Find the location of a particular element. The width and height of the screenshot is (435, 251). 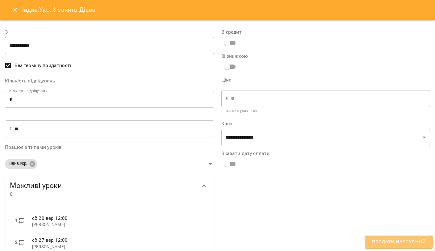

label: В кредит is located at coordinates (326, 32).